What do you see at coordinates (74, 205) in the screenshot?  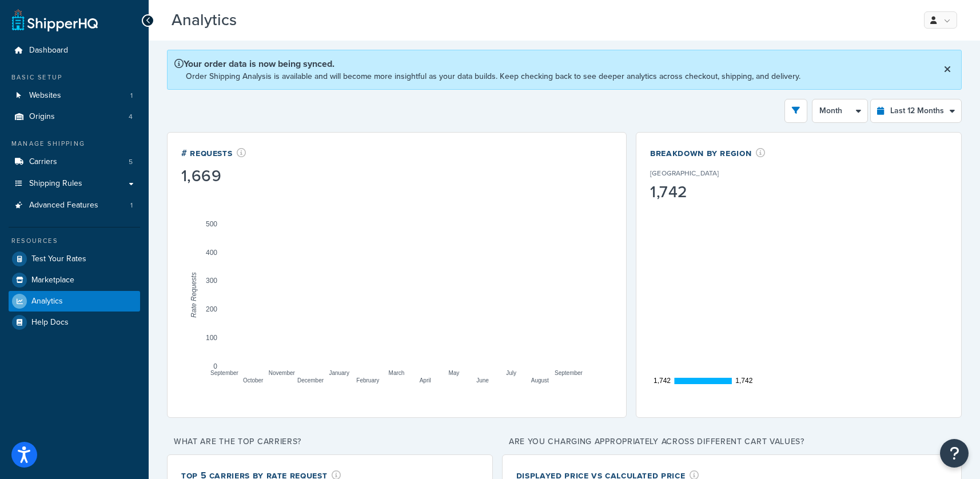 I see `li: Advanced Features` at bounding box center [74, 205].